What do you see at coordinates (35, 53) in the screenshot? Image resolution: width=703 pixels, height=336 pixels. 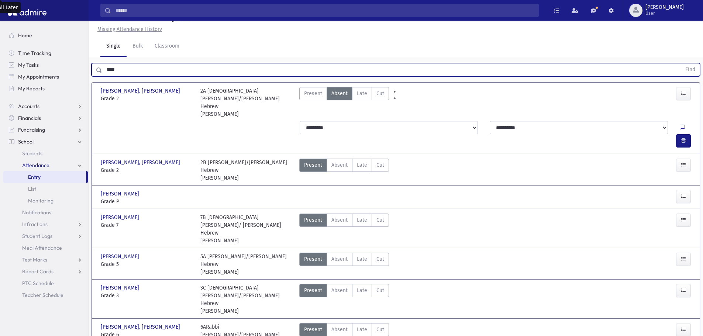 I see `span: Time Tracking` at bounding box center [35, 53].